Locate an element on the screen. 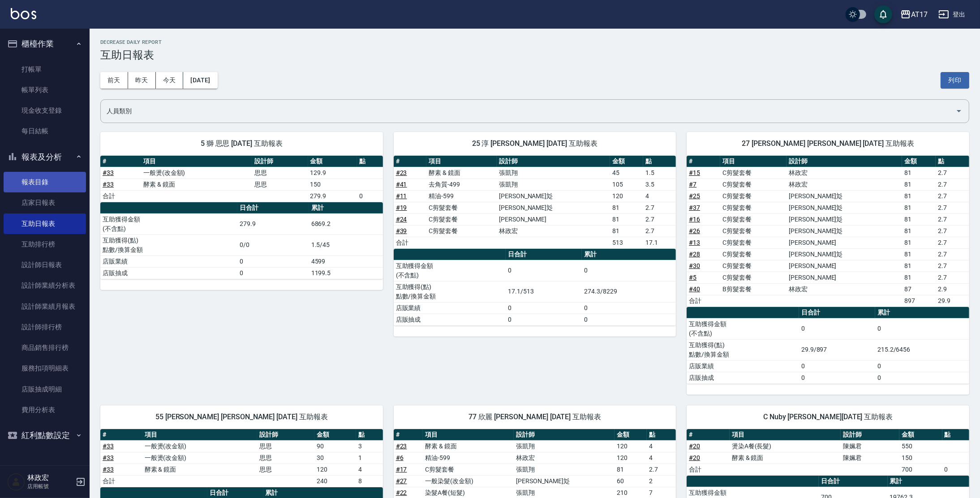 This screenshot has height=498, width=980. a: 店販抽成明細 is located at coordinates (44, 389).